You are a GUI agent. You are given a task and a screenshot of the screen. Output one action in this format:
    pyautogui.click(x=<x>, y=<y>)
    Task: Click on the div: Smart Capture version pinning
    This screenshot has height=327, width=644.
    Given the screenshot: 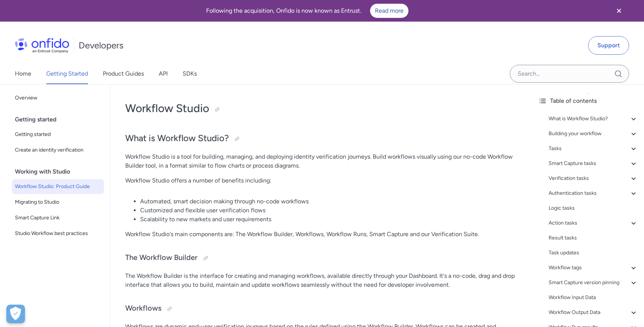 What is the action you would take?
    pyautogui.click(x=593, y=283)
    